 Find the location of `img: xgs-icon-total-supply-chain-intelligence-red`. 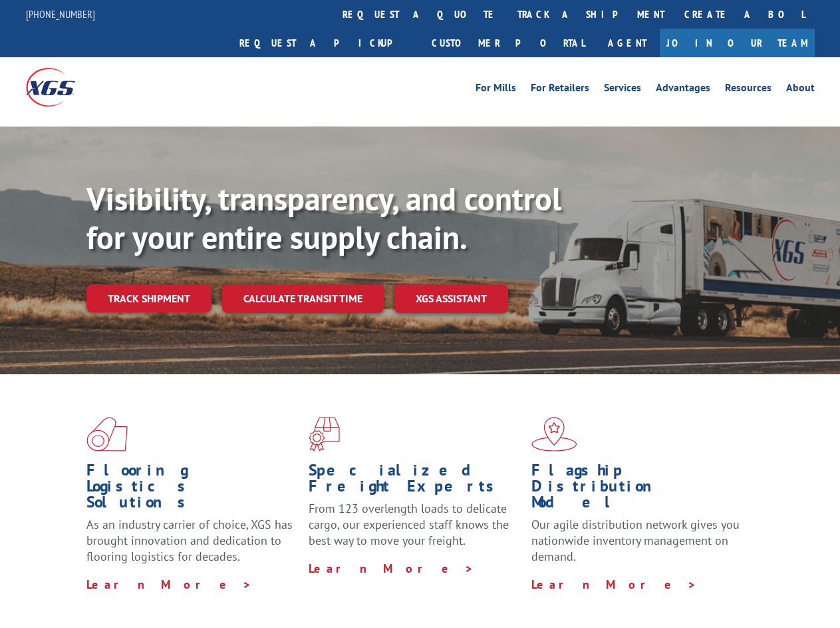

img: xgs-icon-total-supply-chain-intelligence-red is located at coordinates (107, 434).